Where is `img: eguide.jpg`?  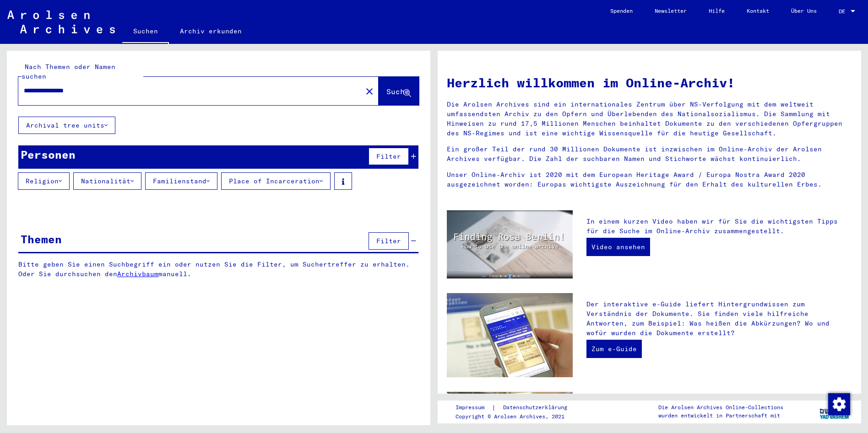
img: eguide.jpg is located at coordinates (510, 336).